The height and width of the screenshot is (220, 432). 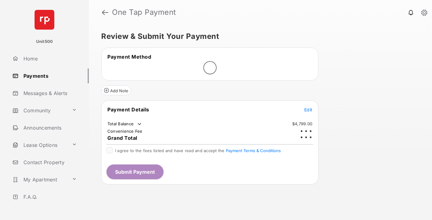 I want to click on span: Grand Total, so click(x=122, y=138).